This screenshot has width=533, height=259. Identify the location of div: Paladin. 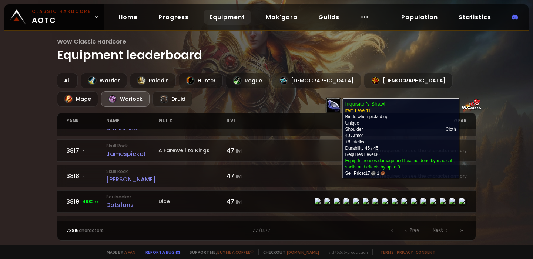
(153, 81).